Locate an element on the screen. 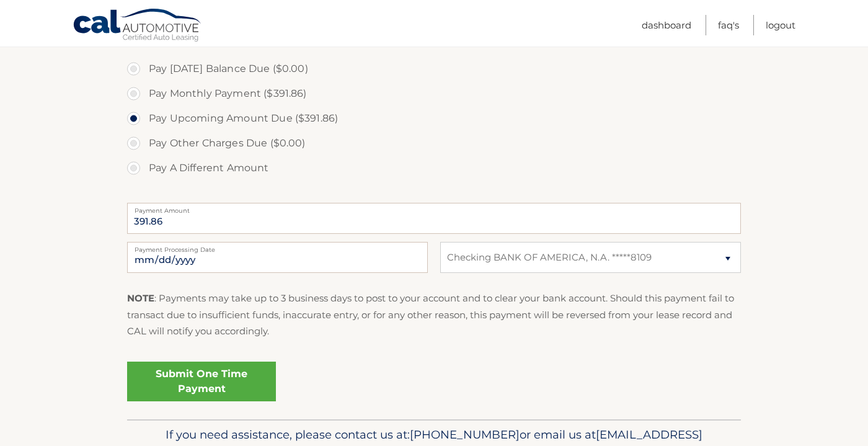 The width and height of the screenshot is (868, 446). label: Pay Other Charges Due ($0.00) is located at coordinates (434, 144).